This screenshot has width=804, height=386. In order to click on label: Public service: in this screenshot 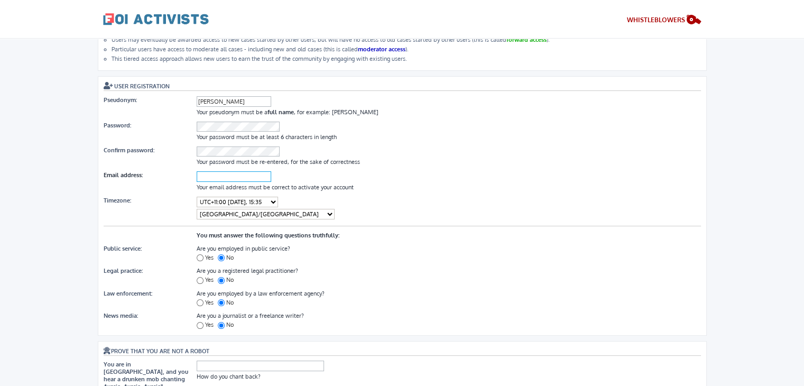, I will do `click(124, 249)`.